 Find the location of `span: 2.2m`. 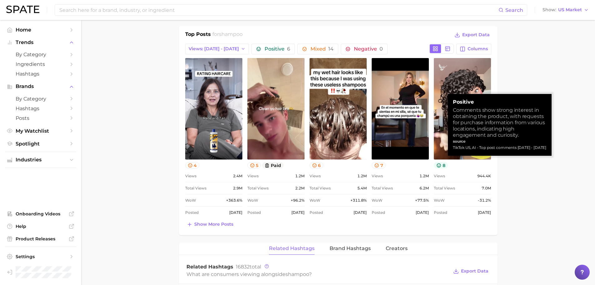

span: 2.2m is located at coordinates (300, 188).